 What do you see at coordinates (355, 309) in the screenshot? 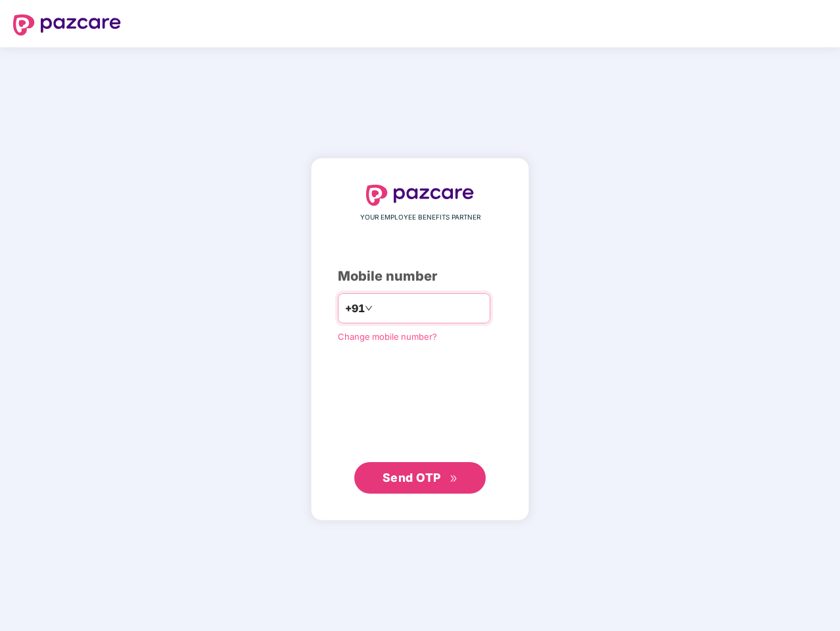
I see `span: +91` at bounding box center [355, 309].